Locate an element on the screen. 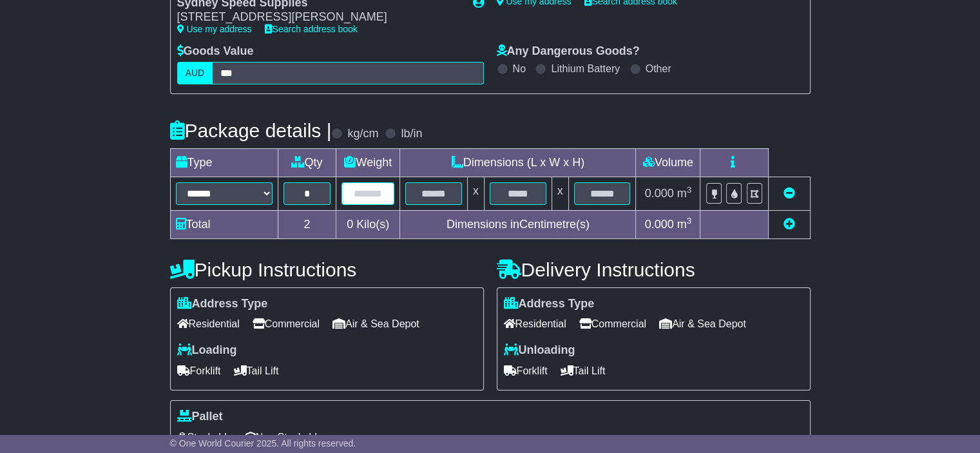 The width and height of the screenshot is (980, 453). td: Qty is located at coordinates (307, 163).